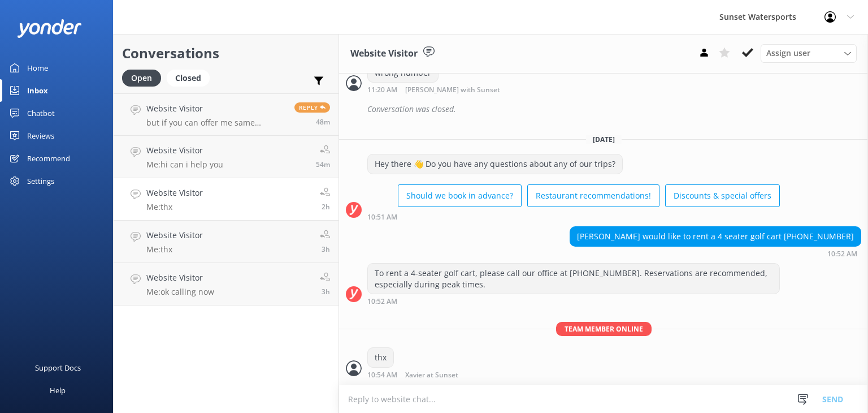 The image size is (868, 413). I want to click on span: Aug 22 2025 09:54am (UTC -05:00) America/Cancun, so click(326, 206).